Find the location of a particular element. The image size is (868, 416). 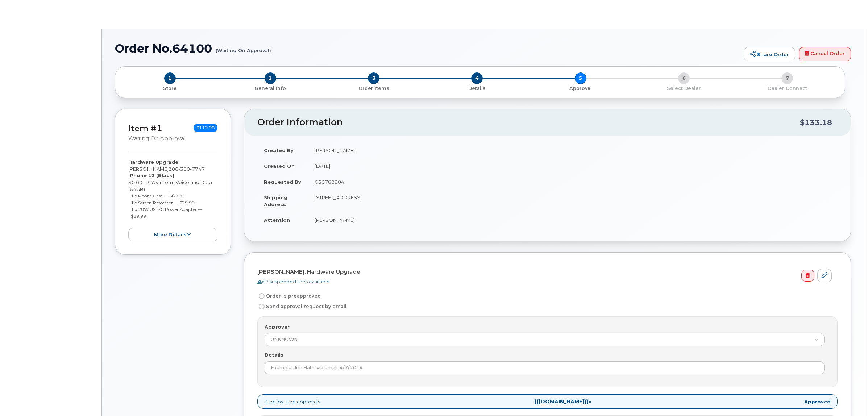

a: 4 Details is located at coordinates (476, 88).